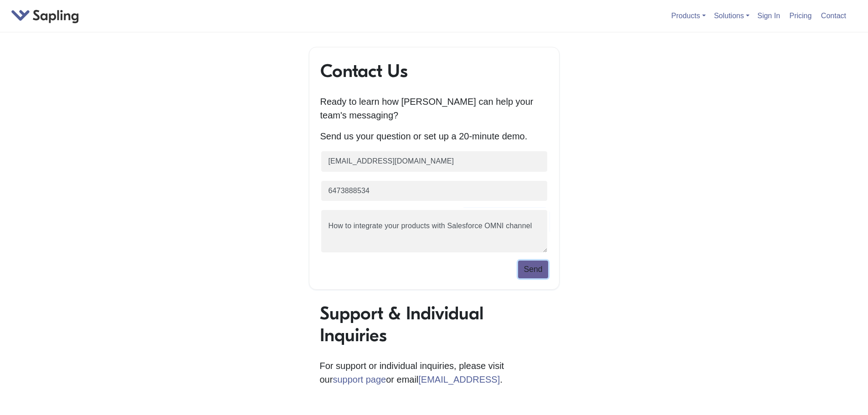  What do you see at coordinates (533, 269) in the screenshot?
I see `button: Send` at bounding box center [533, 269].